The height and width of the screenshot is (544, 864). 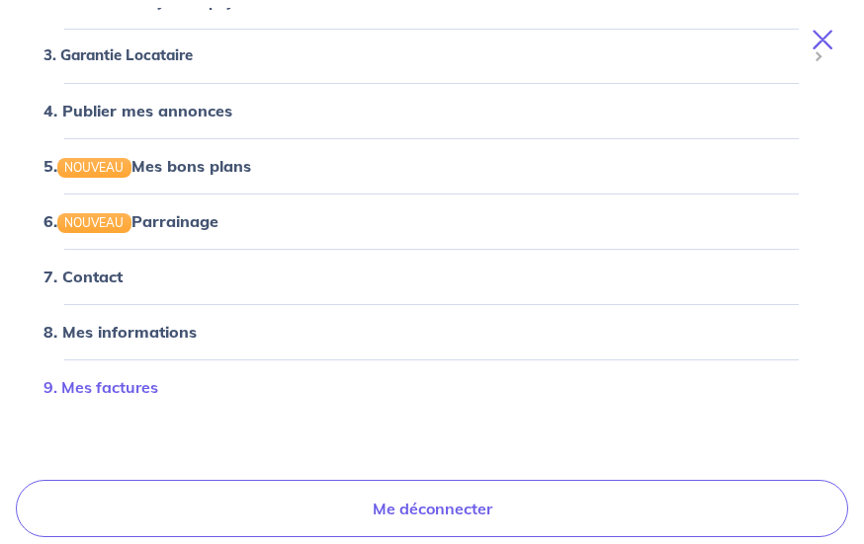 I want to click on a: Me déconnecter, so click(x=432, y=509).